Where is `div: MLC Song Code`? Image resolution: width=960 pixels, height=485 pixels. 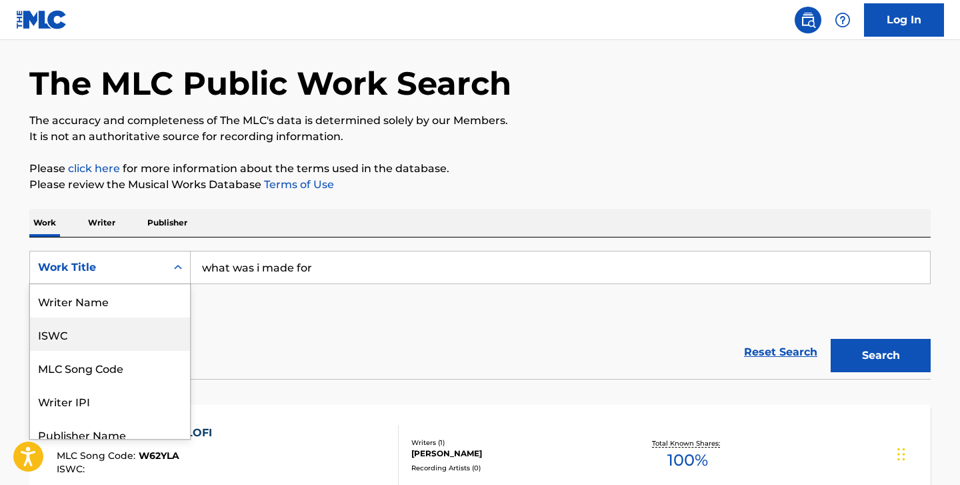
div: MLC Song Code is located at coordinates (110, 367).